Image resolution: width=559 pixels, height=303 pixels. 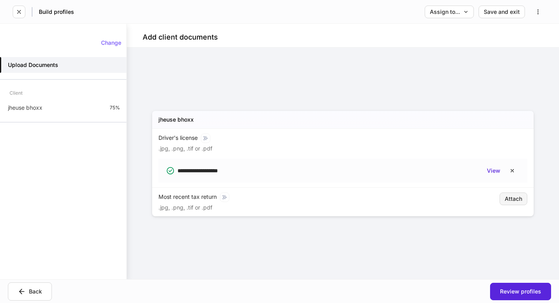 I want to click on div: Driver's license, so click(x=297, y=138).